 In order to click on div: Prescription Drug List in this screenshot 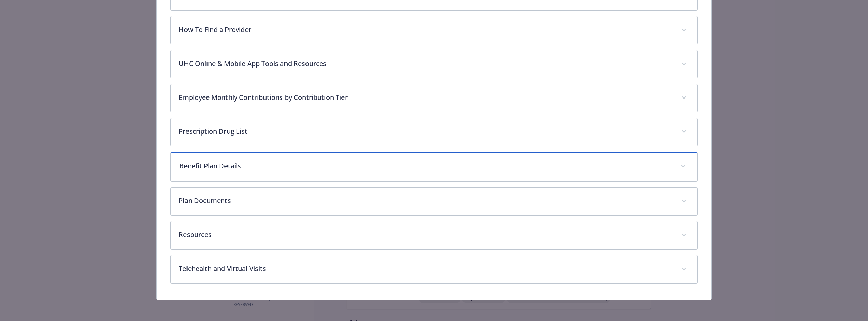, I will do `click(434, 132)`.